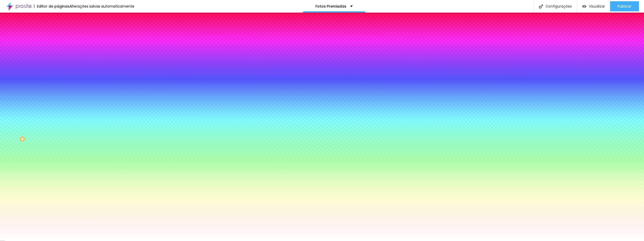 The height and width of the screenshot is (241, 644). I want to click on span: Visualizar, so click(597, 6).